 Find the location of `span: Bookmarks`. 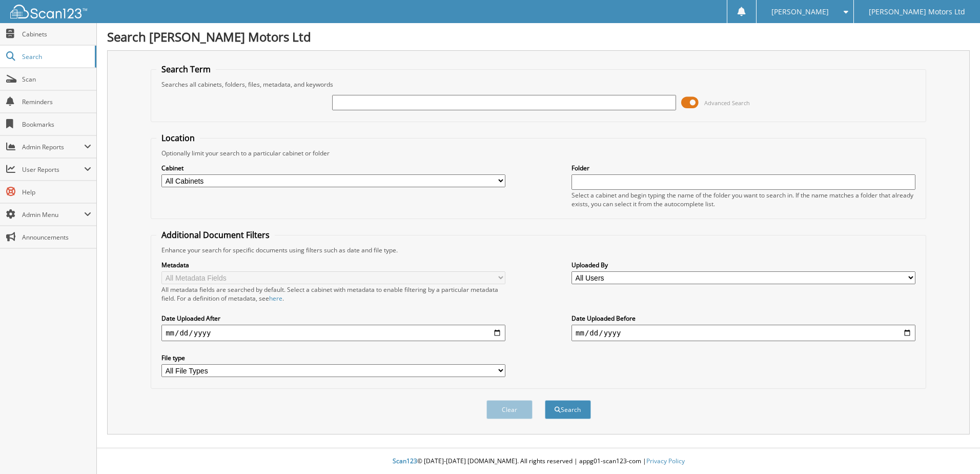

span: Bookmarks is located at coordinates (56, 124).